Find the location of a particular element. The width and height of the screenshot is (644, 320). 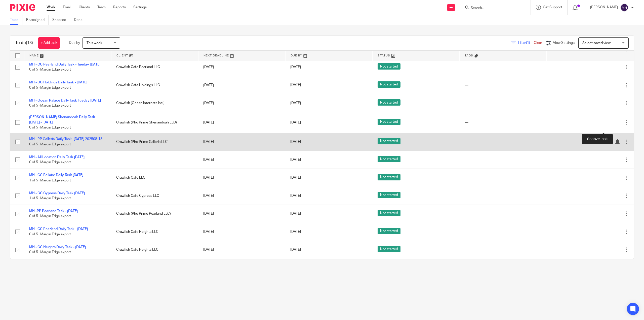

a: Settings is located at coordinates (140, 7).